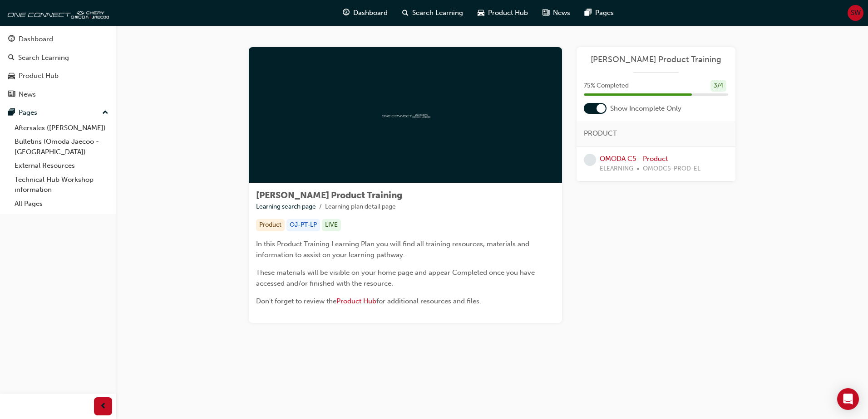 The image size is (868, 419). I want to click on span: OMODC5-PROD-EL, so click(672, 169).